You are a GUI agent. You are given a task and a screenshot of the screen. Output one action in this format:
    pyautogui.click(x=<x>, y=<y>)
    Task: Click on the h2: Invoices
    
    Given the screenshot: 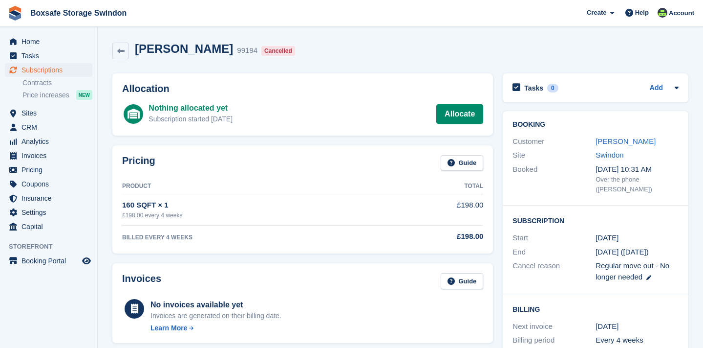 What is the action you would take?
    pyautogui.click(x=142, y=281)
    